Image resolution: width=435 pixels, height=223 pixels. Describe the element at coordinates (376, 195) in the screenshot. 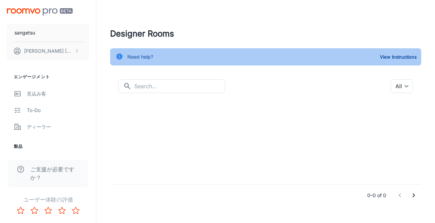

I see `p: 0–0 of 0` at that location.